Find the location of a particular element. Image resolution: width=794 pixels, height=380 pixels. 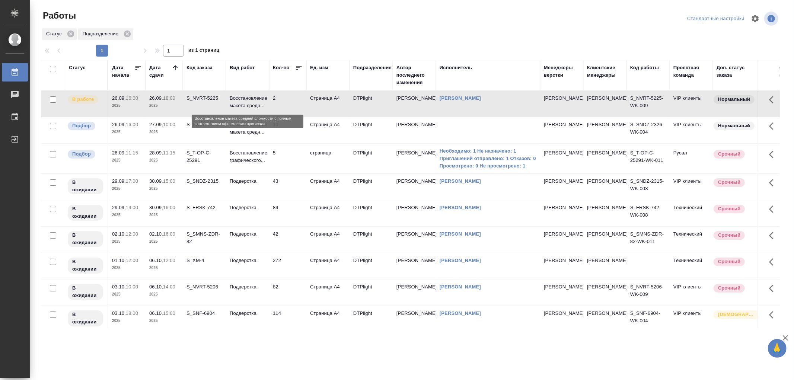

p: Восстановление графического... is located at coordinates (247, 157).